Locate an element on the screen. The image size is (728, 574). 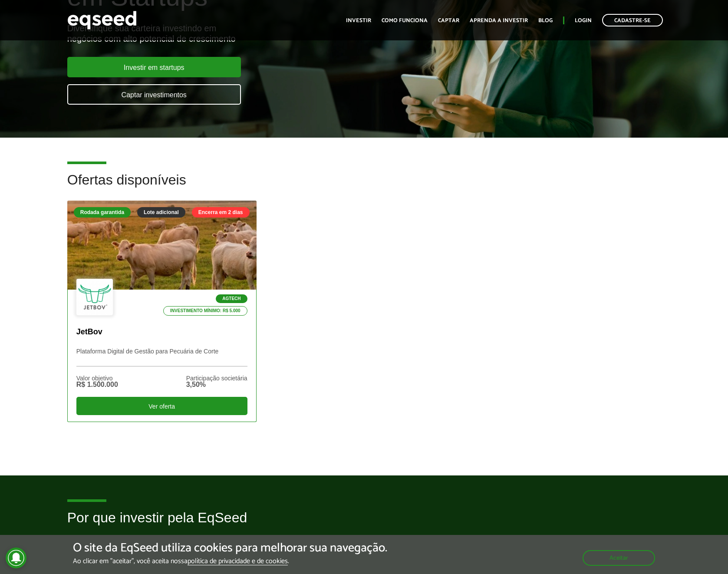
a: política de privacidade e de cookies is located at coordinates (238, 561).